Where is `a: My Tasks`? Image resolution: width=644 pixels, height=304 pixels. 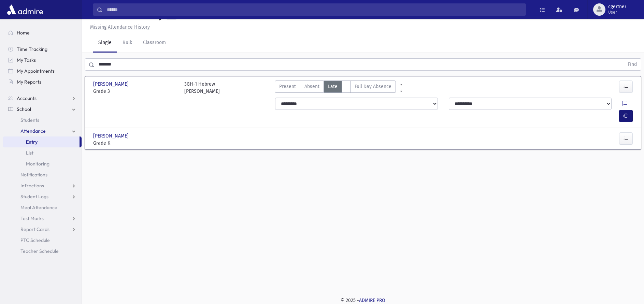 a: My Tasks is located at coordinates (42, 60).